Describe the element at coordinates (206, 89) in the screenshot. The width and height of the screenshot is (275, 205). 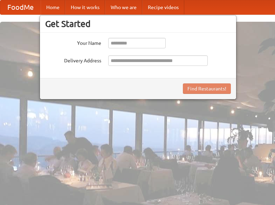
I see `button: Find Restaurants!` at that location.